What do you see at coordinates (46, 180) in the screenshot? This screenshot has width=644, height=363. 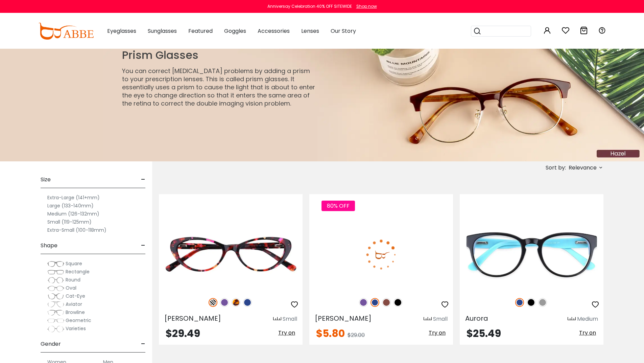 I see `span: Size` at bounding box center [46, 180].